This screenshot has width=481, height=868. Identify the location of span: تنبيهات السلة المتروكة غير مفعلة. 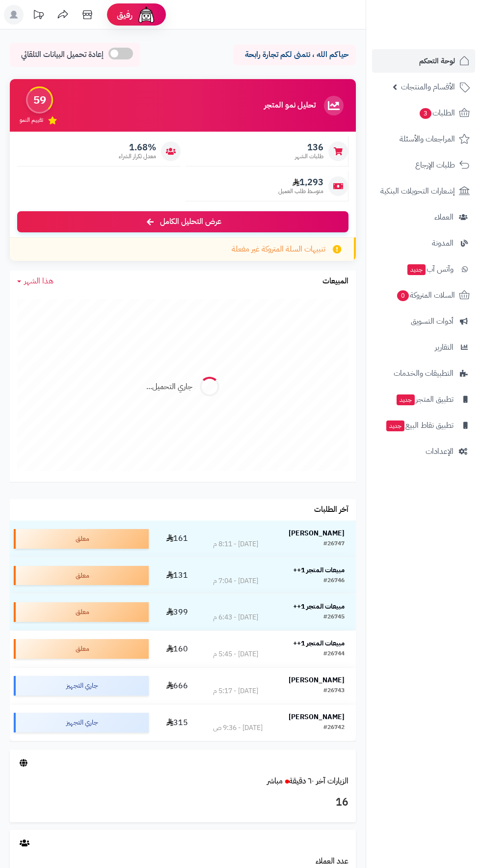
(278, 249).